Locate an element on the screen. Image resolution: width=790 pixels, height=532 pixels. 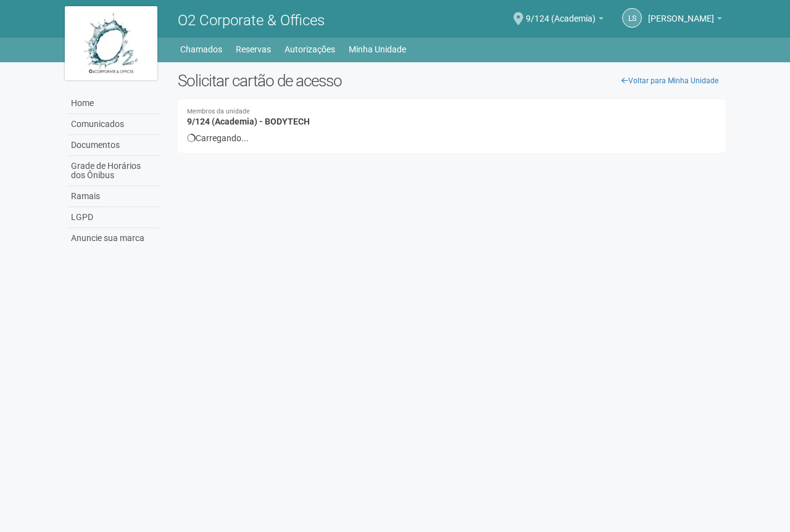
a: Voltar para Minha Unidade is located at coordinates (670, 81).